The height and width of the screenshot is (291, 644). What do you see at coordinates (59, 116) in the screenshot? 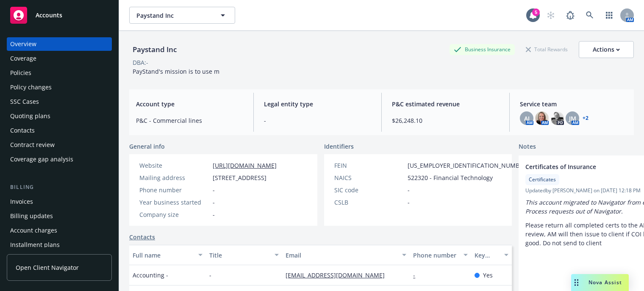
I see `a: Quoting plans` at bounding box center [59, 116].